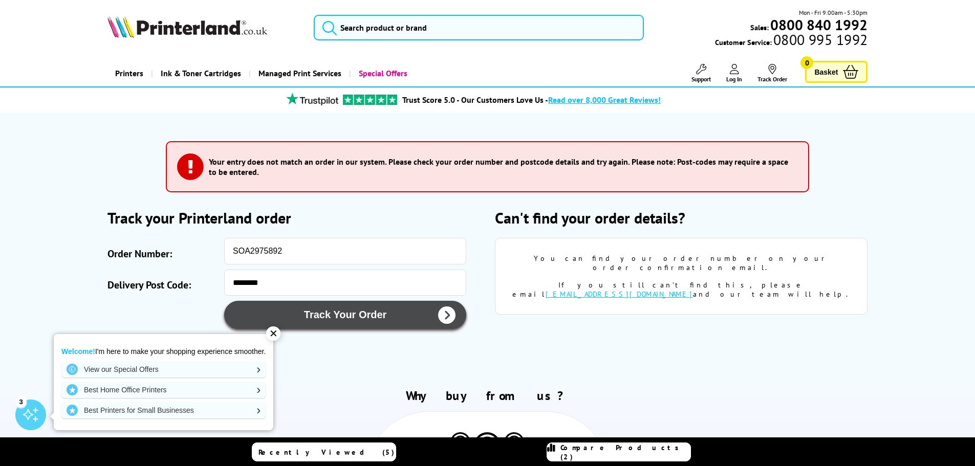 The width and height of the screenshot is (975, 466). Describe the element at coordinates (760, 27) in the screenshot. I see `span: Sales:` at that location.